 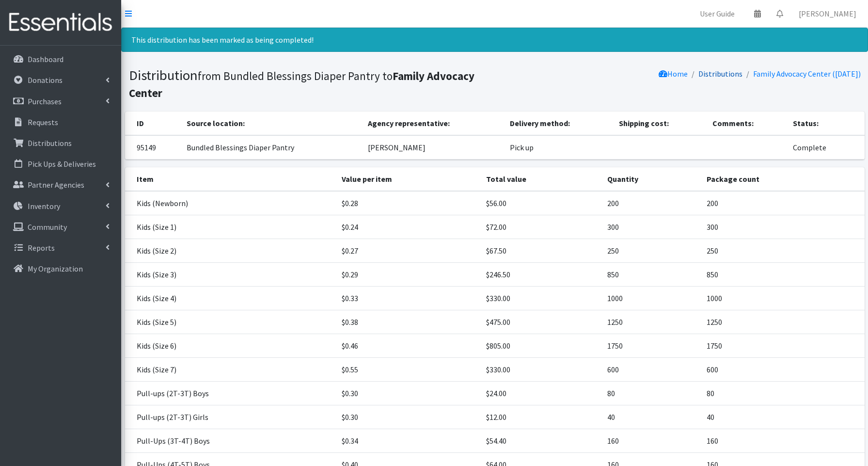 I want to click on td: Kids (Size 6), so click(x=231, y=346).